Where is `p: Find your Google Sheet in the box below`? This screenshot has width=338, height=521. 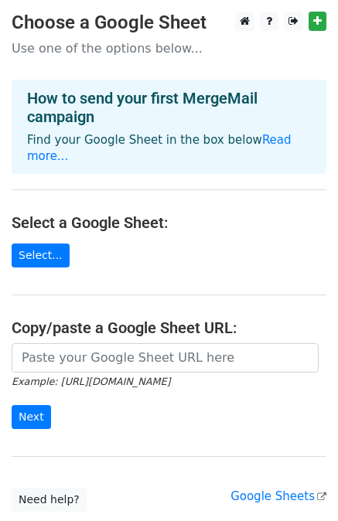
p: Find your Google Sheet in the box below is located at coordinates (168, 148).